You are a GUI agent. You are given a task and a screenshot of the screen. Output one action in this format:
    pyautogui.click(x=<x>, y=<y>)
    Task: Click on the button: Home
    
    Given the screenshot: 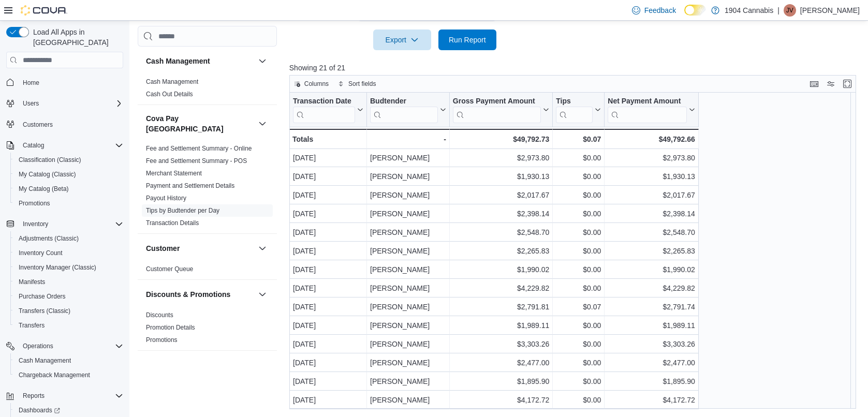 What is the action you would take?
    pyautogui.click(x=65, y=82)
    